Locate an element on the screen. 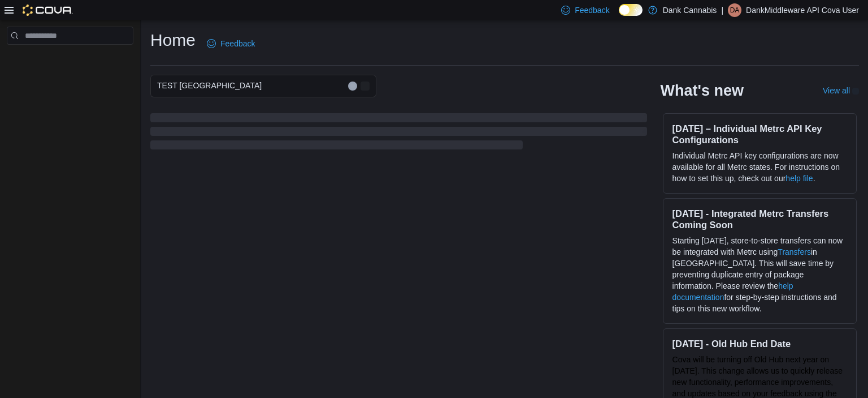 This screenshot has width=868, height=398. a: View allExternal link is located at coordinates (841, 90).